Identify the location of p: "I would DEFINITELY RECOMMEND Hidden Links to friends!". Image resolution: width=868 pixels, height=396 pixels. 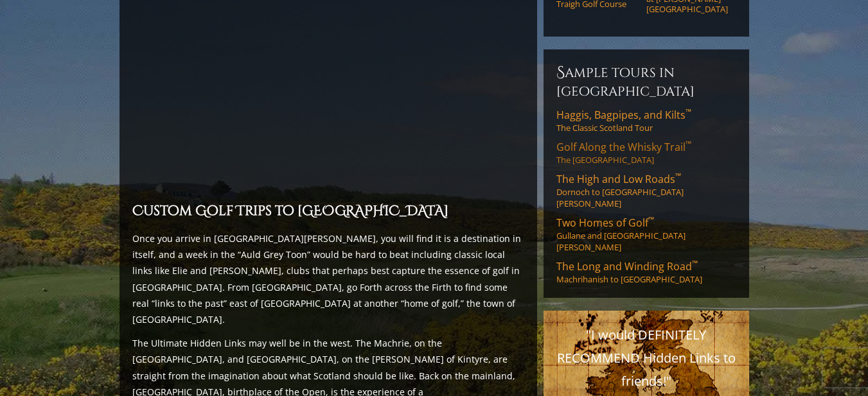
(646, 358).